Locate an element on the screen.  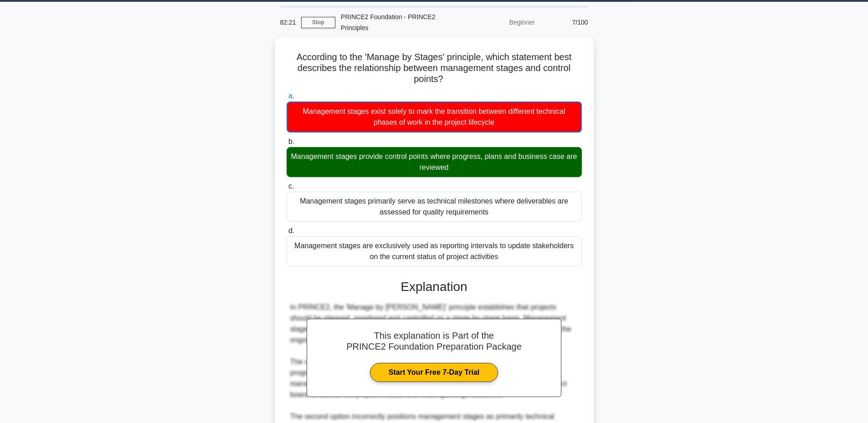
a: Stop is located at coordinates (318, 23).